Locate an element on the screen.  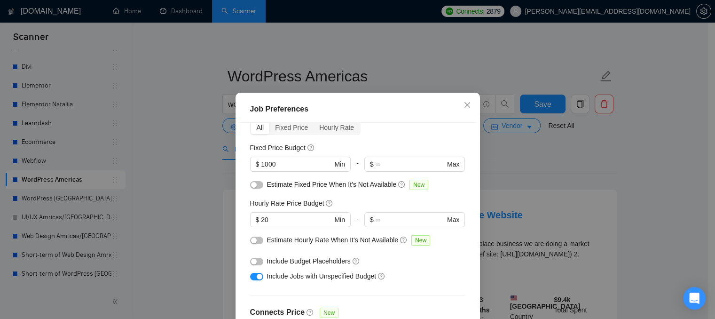
h4: Connects Price is located at coordinates (277, 312).